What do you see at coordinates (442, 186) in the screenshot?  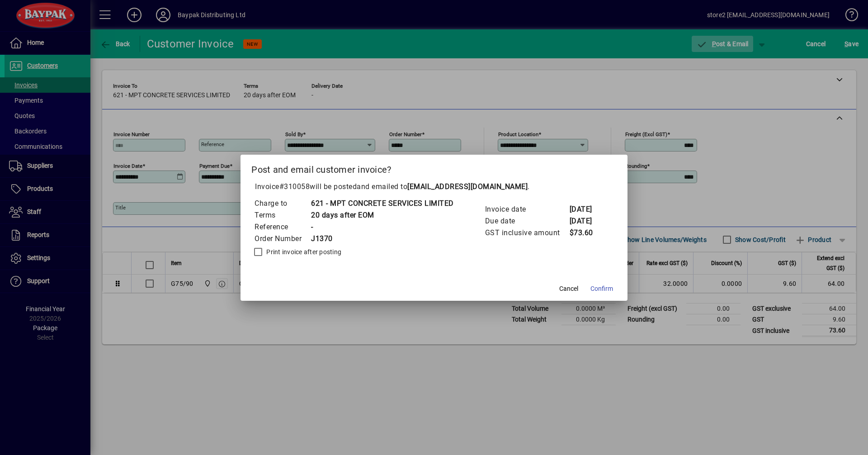 I see `span: and emailed to` at bounding box center [442, 186].